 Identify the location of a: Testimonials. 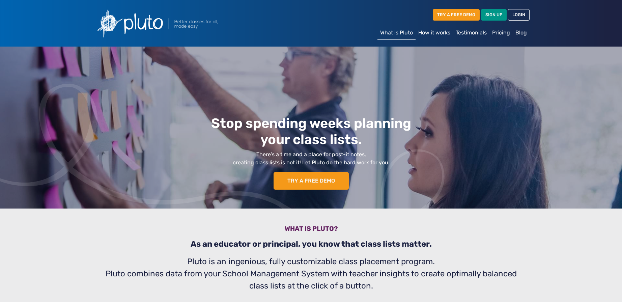
(471, 33).